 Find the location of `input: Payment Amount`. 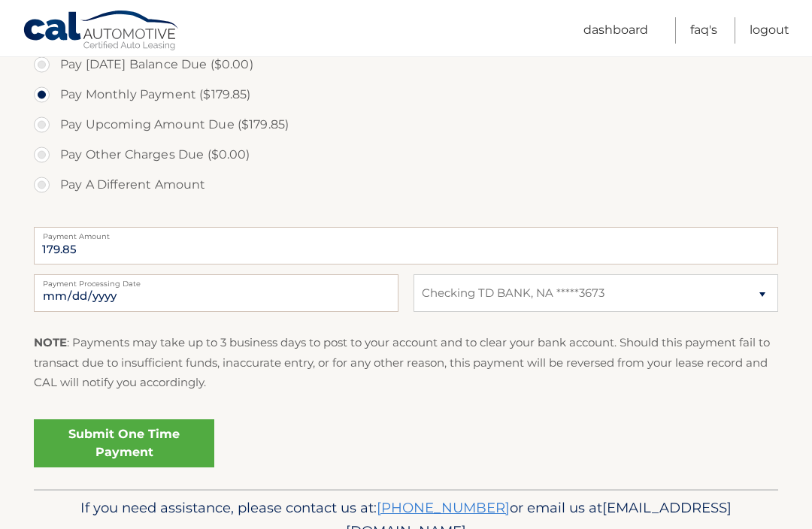

input: Payment Amount is located at coordinates (406, 246).